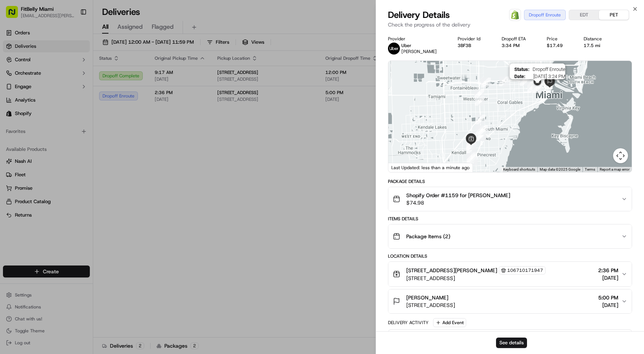 The image size is (644, 354). What do you see at coordinates (480, 136) in the screenshot?
I see `div: 10` at bounding box center [480, 136].